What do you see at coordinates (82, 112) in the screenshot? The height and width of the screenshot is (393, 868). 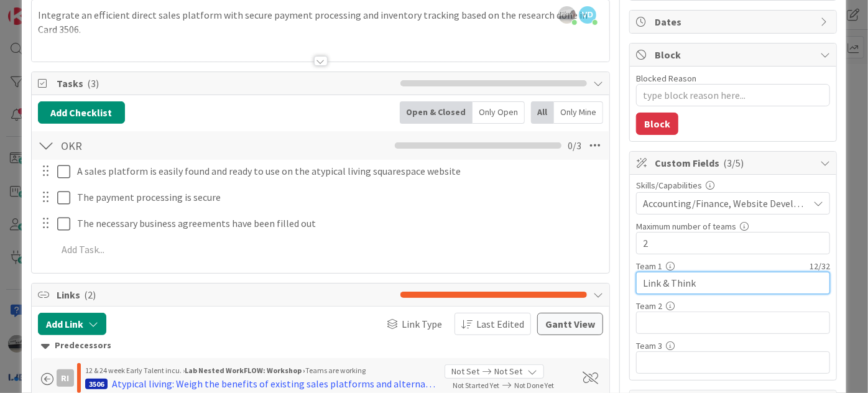 I see `button: Add Checklist` at bounding box center [82, 112].